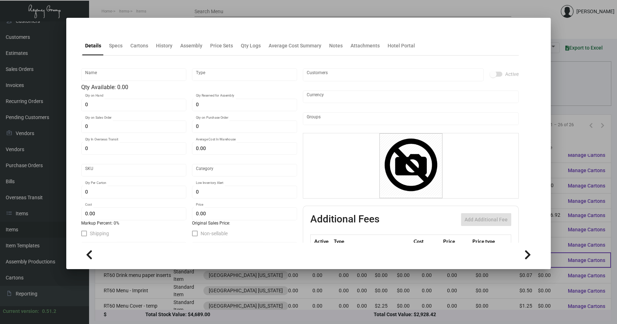  Describe the element at coordinates (401, 46) in the screenshot. I see `div: Hotel Portal` at that location.